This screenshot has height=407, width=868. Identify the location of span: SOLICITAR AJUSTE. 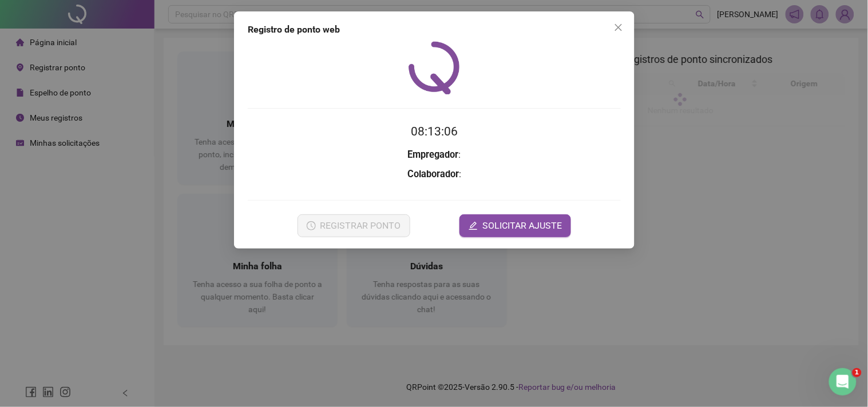
(521, 226).